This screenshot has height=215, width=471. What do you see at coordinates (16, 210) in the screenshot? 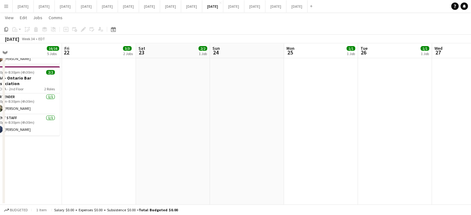
I see `button: Budgeted` at bounding box center [16, 210].